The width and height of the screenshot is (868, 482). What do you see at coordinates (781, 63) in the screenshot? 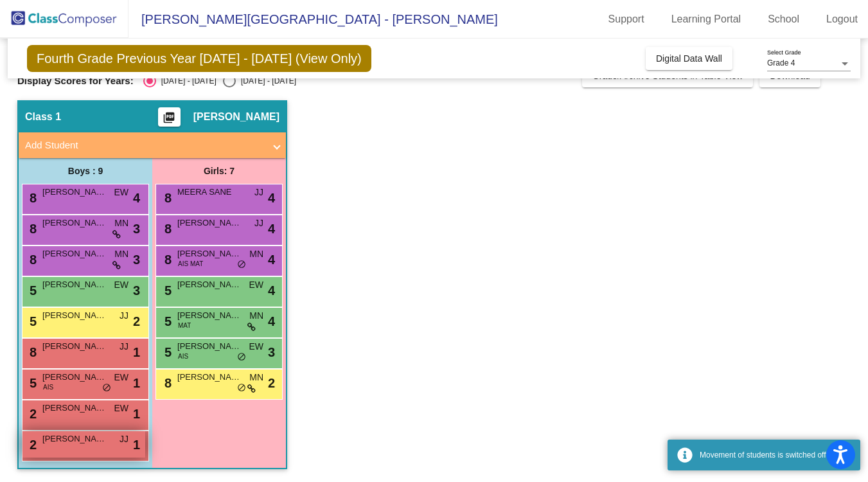
I see `span: Grade 4` at bounding box center [781, 63].